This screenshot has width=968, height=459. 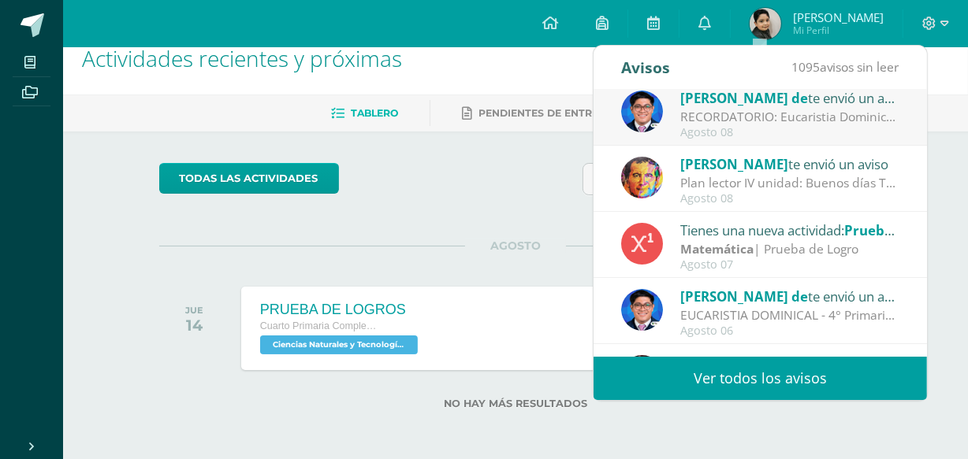 What do you see at coordinates (838, 30) in the screenshot?
I see `span: Mi Perfil` at bounding box center [838, 30].